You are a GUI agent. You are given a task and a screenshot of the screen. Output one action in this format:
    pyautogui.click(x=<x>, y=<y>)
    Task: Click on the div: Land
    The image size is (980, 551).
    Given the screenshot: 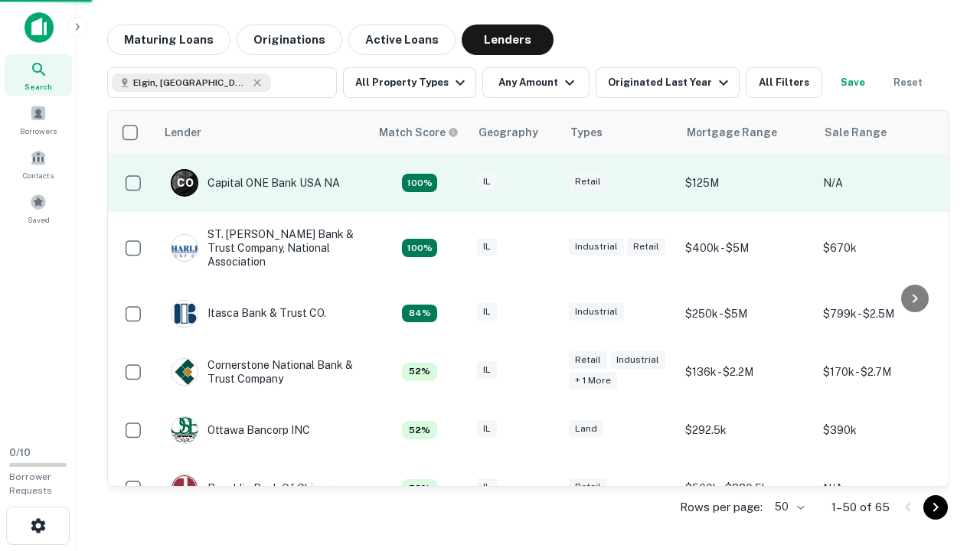 What is the action you would take?
    pyautogui.click(x=585, y=428)
    